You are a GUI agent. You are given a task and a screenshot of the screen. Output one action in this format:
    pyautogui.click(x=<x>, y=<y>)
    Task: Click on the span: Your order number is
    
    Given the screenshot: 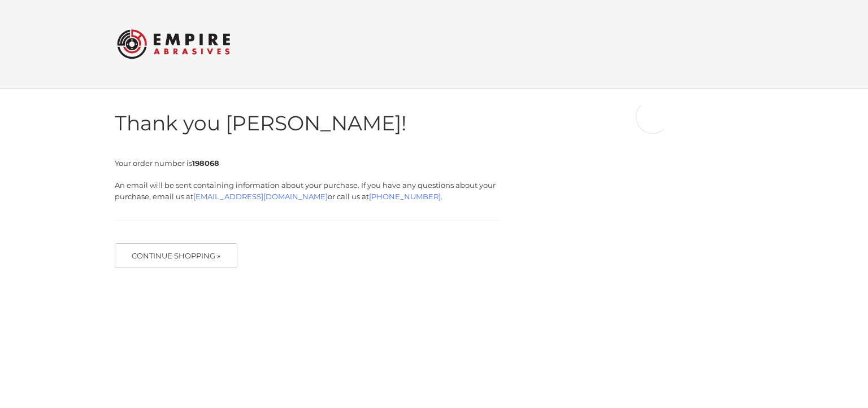 What is the action you would take?
    pyautogui.click(x=167, y=164)
    